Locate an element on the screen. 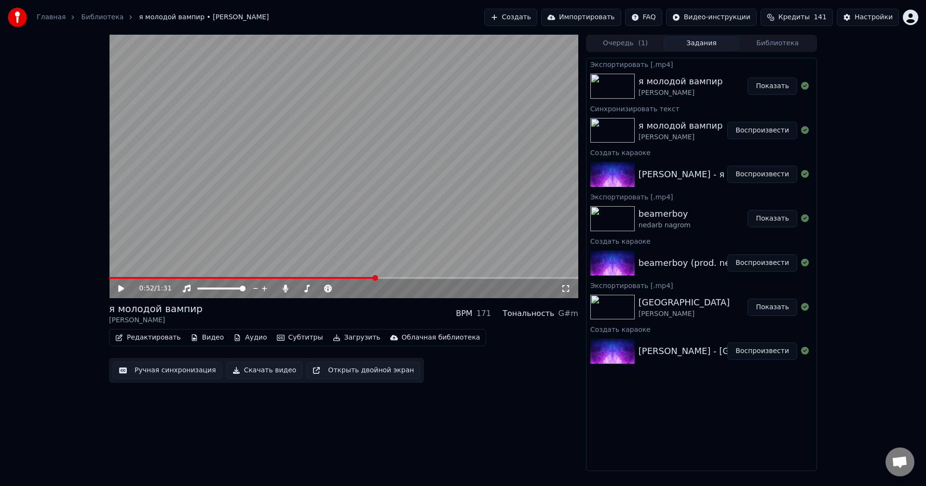 The image size is (926, 486). div: beamerboy is located at coordinates (664, 214).